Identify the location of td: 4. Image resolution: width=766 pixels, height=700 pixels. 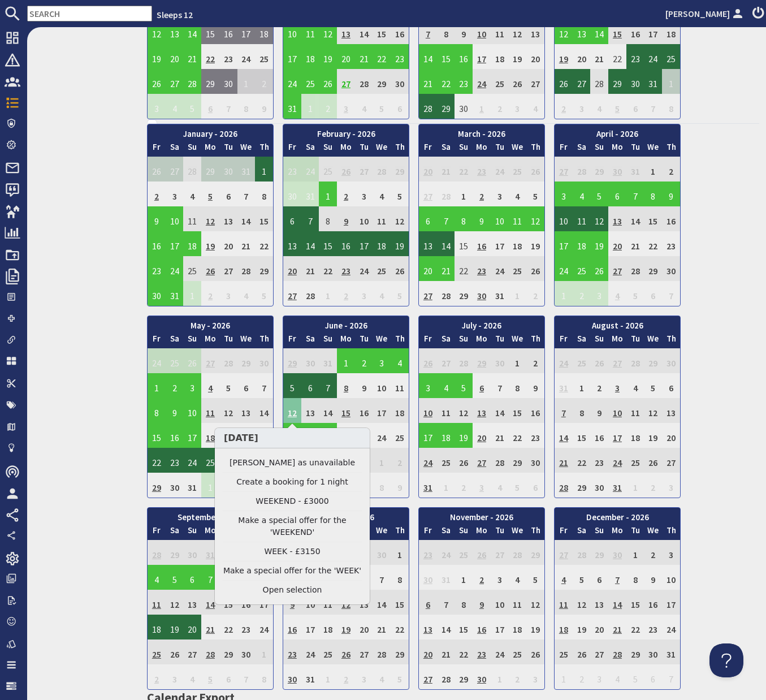
(535, 107).